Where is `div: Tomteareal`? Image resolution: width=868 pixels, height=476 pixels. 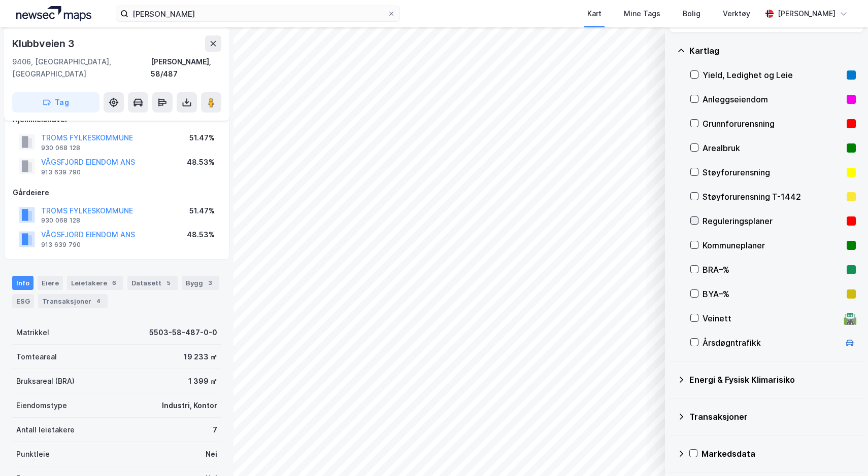
div: Tomteareal is located at coordinates (37, 357).